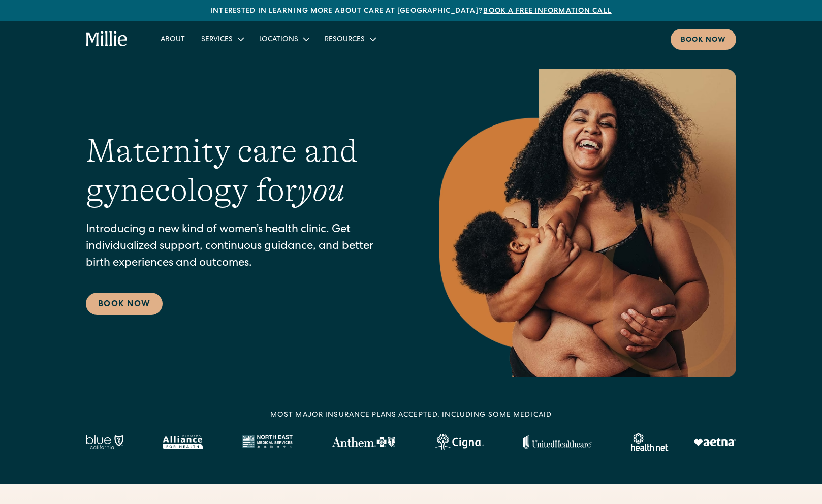 This screenshot has height=504, width=822. What do you see at coordinates (703, 39) in the screenshot?
I see `a: Book now` at bounding box center [703, 39].